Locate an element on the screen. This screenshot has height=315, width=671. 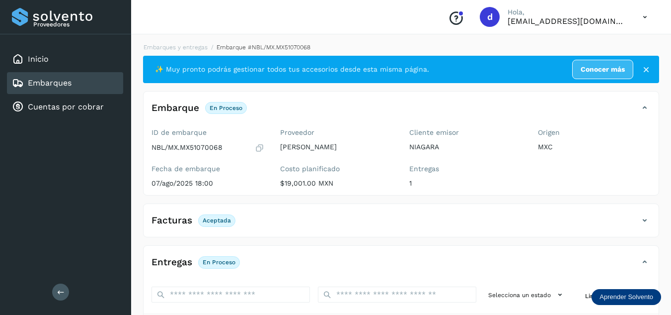
label: ID de embarque is located at coordinates (208, 132).